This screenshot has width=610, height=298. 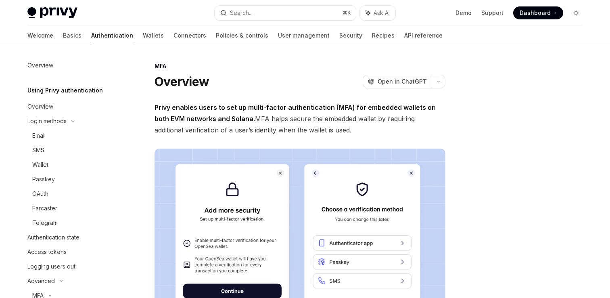 What do you see at coordinates (538, 13) in the screenshot?
I see `a: Dashboard` at bounding box center [538, 13].